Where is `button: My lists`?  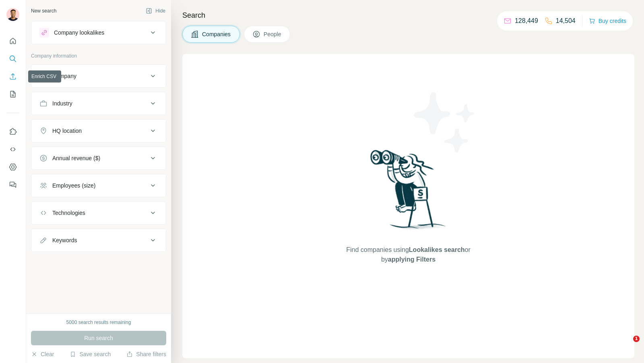 button: My lists is located at coordinates (13, 94).